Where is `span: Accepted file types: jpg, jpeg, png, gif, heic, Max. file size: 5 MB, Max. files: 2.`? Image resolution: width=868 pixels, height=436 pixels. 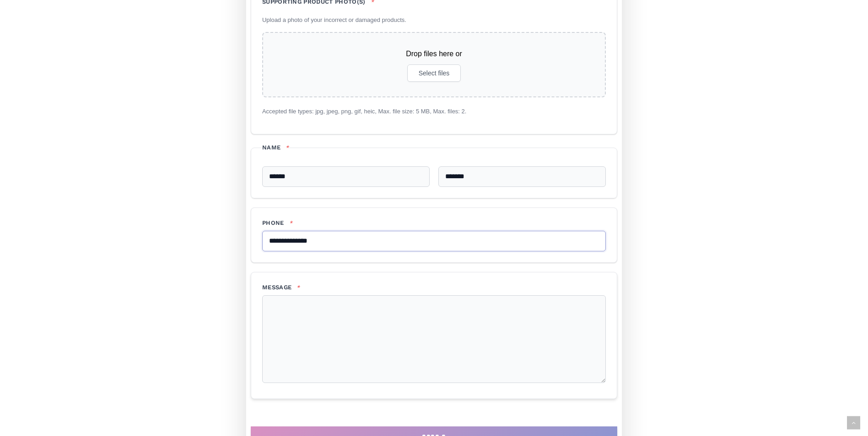 span: Accepted file types: jpg, jpeg, png, gif, heic, Max. file size: 5 MB, Max. files: 2. is located at coordinates (434, 112).